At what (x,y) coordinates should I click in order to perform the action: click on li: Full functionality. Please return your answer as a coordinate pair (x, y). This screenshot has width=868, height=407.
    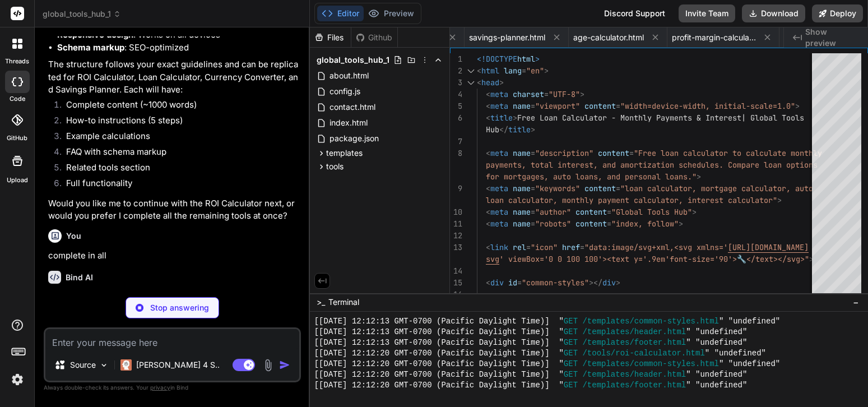
    Looking at the image, I should click on (177, 185).